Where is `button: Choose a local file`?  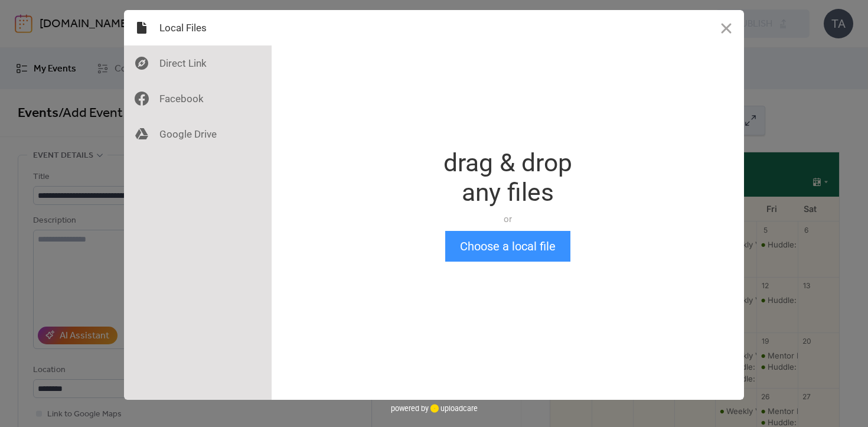
button: Choose a local file is located at coordinates (508, 247).